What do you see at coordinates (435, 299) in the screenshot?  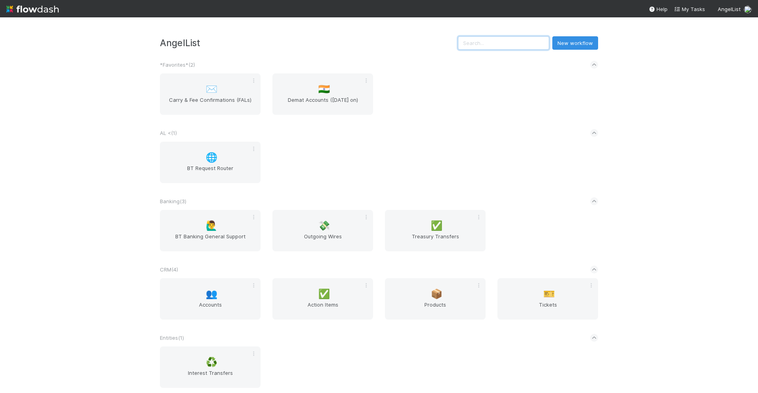 I see `a: 📦Products` at bounding box center [435, 299].